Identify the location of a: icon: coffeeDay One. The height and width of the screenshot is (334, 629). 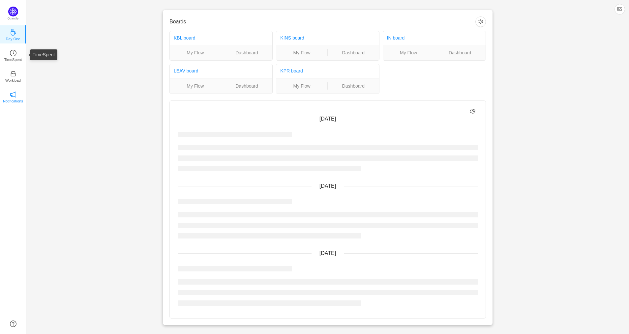
(13, 34).